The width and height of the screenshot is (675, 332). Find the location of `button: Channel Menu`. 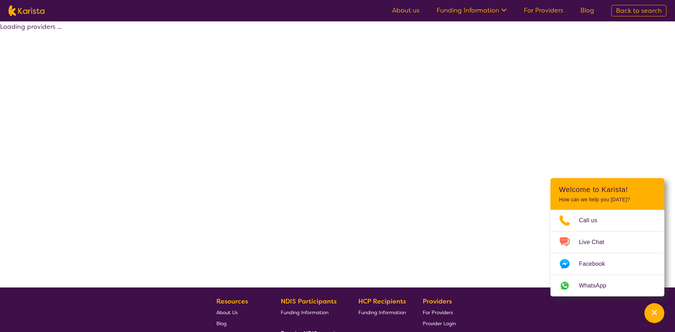

button: Channel Menu is located at coordinates (654, 313).